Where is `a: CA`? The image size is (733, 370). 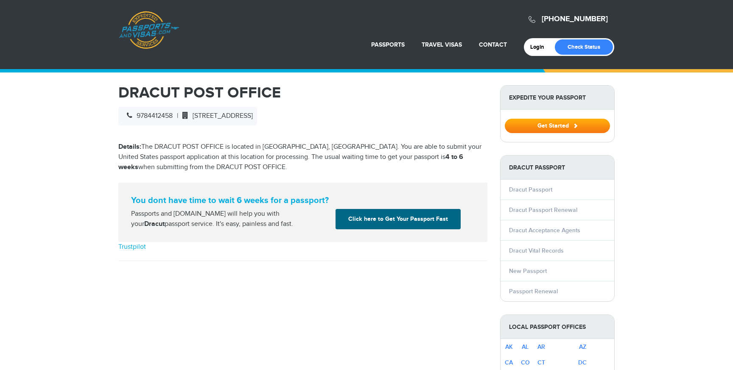 a: CA is located at coordinates (508, 363).